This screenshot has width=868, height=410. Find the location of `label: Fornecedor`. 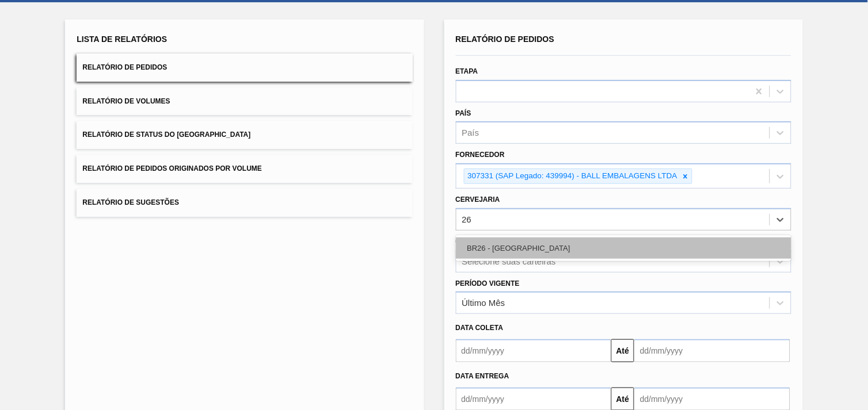

label: Fornecedor is located at coordinates (480, 155).